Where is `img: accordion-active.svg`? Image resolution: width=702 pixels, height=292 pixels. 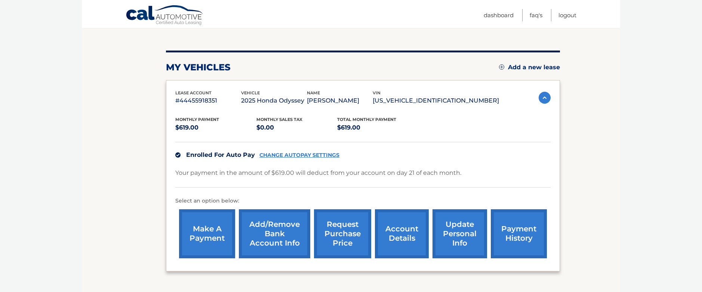
img: accordion-active.svg is located at coordinates (545, 98).